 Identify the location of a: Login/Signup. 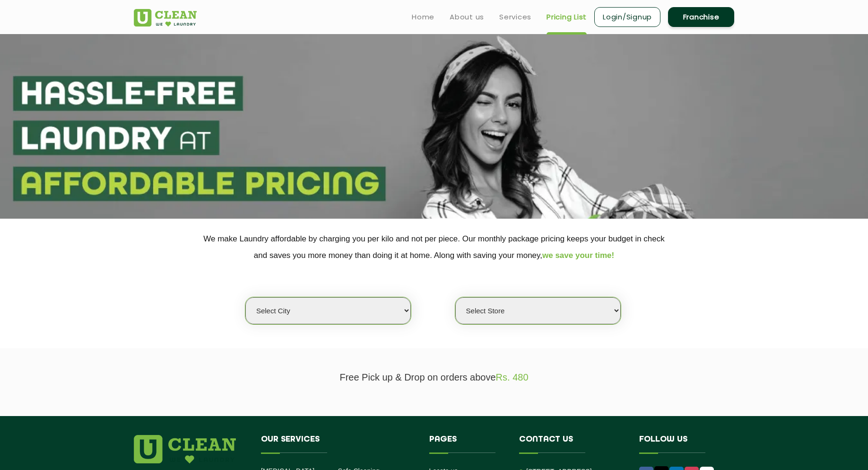
(627, 17).